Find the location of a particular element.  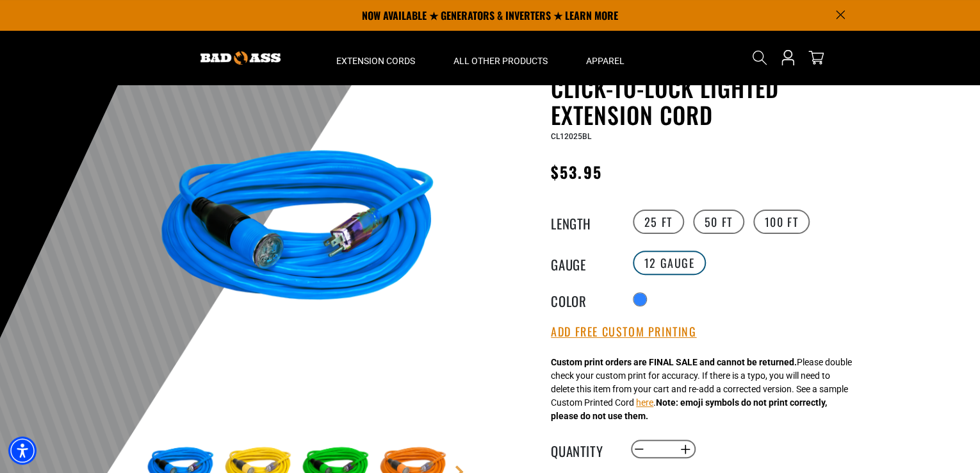

legend: Length is located at coordinates (583, 222).